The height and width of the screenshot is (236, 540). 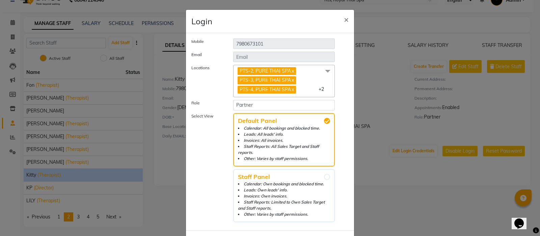 What do you see at coordinates (207, 80) in the screenshot?
I see `label: Locations` at bounding box center [207, 80].